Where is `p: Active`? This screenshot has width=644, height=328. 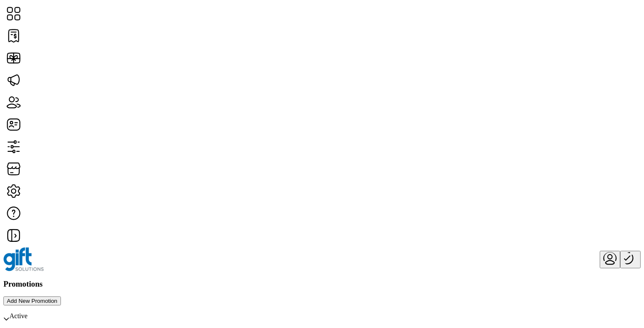 p: Active is located at coordinates (18, 316).